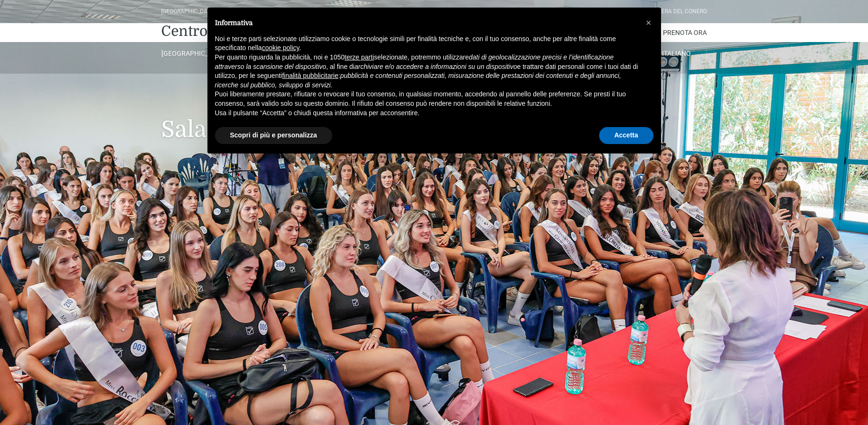 This screenshot has height=425, width=868. What do you see at coordinates (676, 53) in the screenshot?
I see `span: Italiano` at bounding box center [676, 53].